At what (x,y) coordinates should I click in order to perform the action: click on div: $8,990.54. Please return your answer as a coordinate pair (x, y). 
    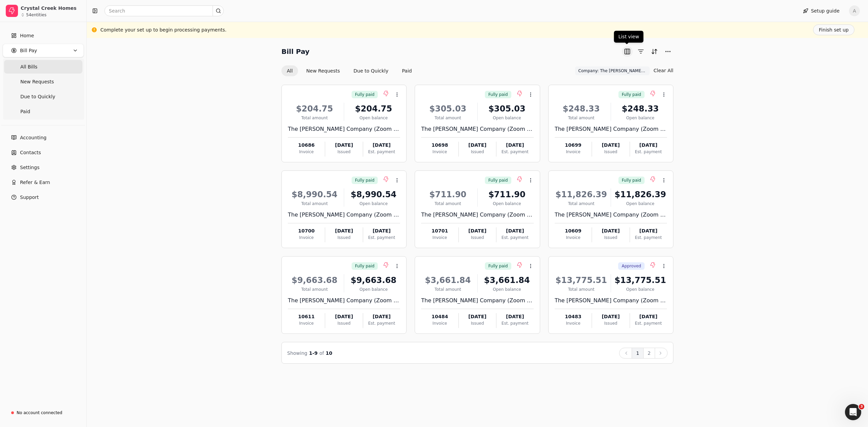
    Looking at the image, I should click on (314, 195).